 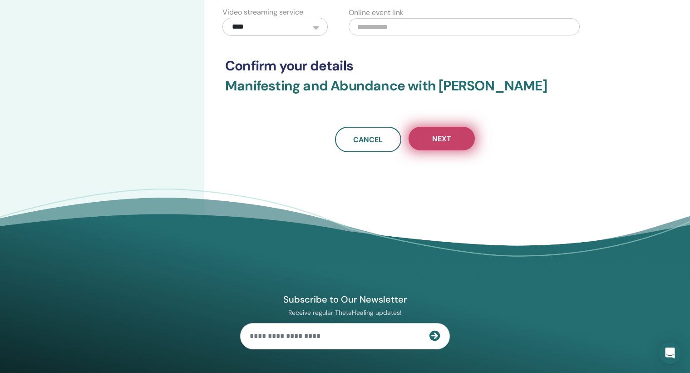 I want to click on a: Cancel, so click(x=368, y=139).